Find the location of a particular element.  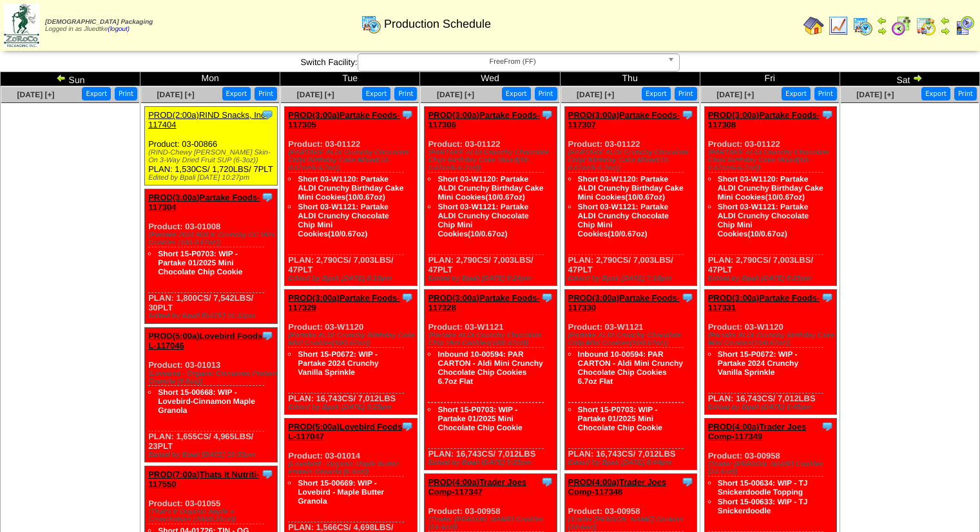

div: (Partake ALDI Crunchy Birthday Cake Mini Cookies(10/0.67oz)) is located at coordinates (773, 339).